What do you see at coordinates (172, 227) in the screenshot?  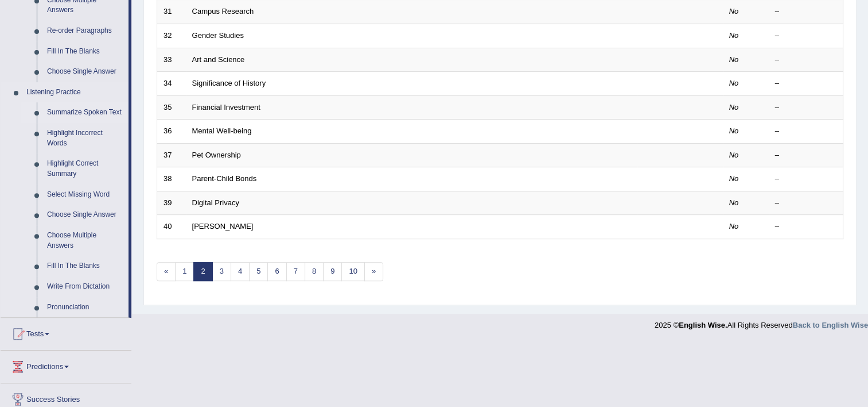 I see `td: 40` at bounding box center [172, 227].